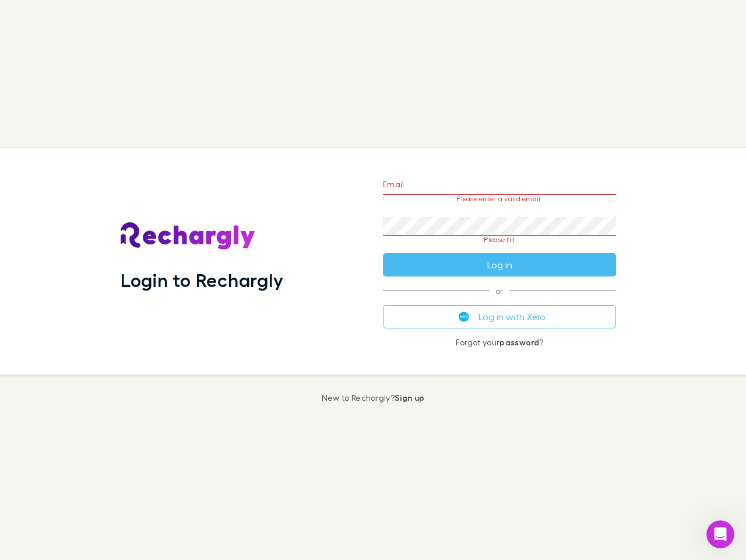 This screenshot has height=560, width=746. I want to click on span: or, so click(500, 290).